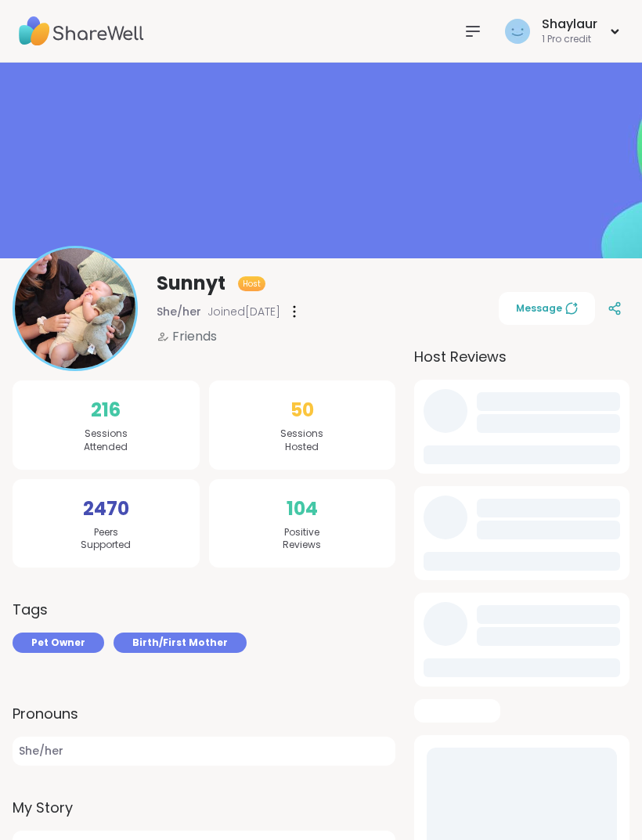  I want to click on span: Friends, so click(194, 337).